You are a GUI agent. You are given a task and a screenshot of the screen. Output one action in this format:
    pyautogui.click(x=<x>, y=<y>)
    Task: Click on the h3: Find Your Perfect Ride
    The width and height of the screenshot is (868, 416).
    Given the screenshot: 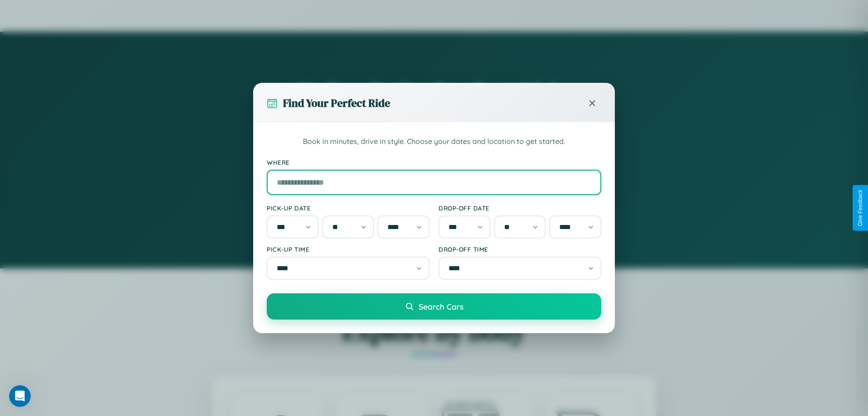 What is the action you would take?
    pyautogui.click(x=336, y=103)
    